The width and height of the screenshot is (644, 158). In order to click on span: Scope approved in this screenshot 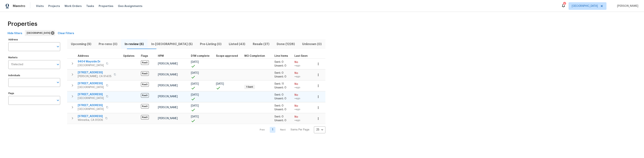, I will do `click(227, 56)`.